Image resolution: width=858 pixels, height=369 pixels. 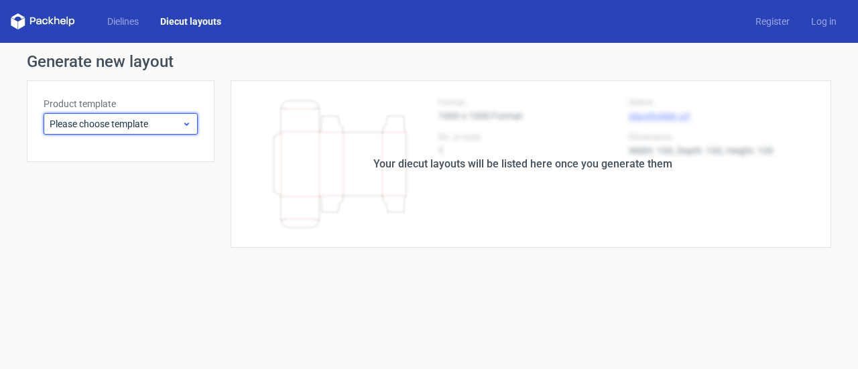 What do you see at coordinates (121, 104) in the screenshot?
I see `label: Product template` at bounding box center [121, 104].